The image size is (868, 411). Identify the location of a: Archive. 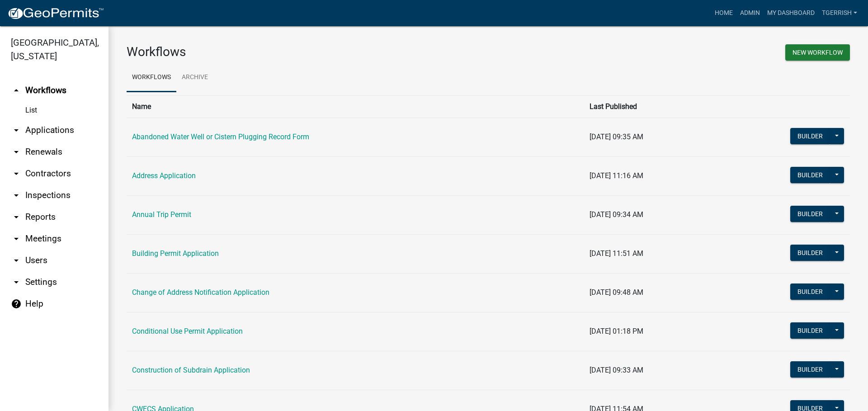
(195, 78).